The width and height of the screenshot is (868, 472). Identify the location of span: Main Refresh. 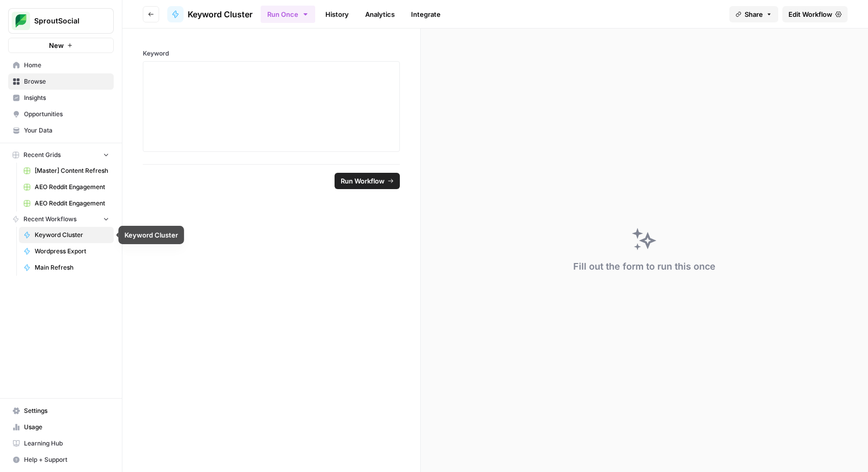
(72, 268).